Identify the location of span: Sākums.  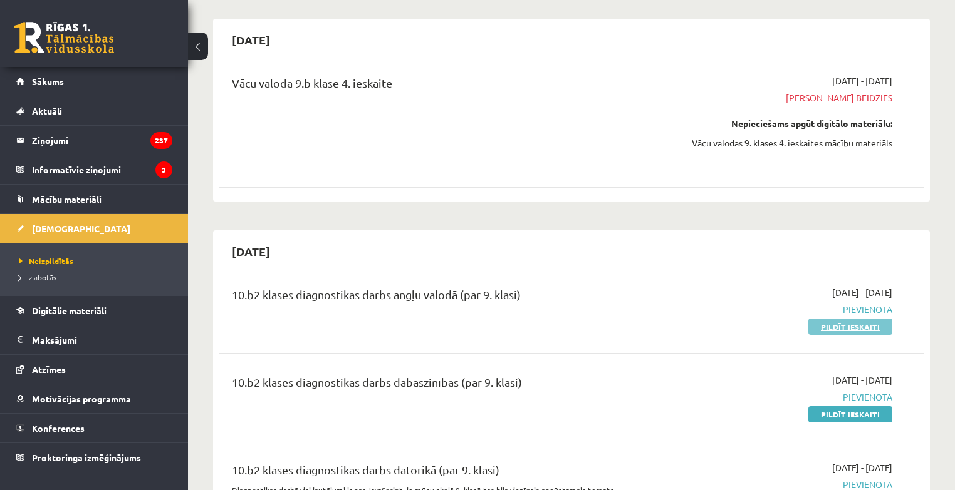
(48, 81).